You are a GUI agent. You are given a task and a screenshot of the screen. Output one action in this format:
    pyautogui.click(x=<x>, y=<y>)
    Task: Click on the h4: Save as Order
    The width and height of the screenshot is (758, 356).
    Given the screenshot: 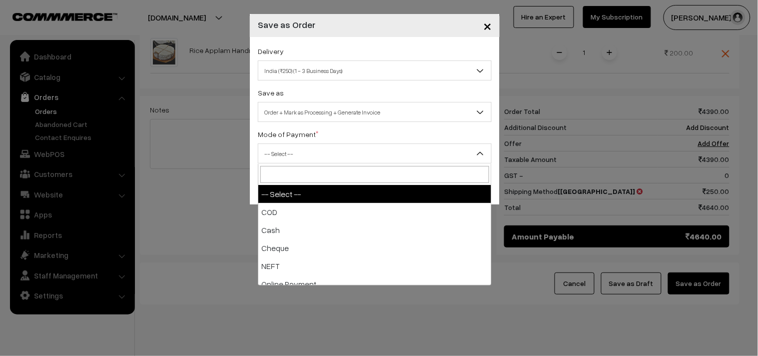 What is the action you would take?
    pyautogui.click(x=286, y=24)
    